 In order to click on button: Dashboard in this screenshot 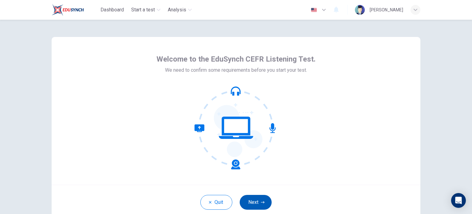, I will do `click(112, 10)`.